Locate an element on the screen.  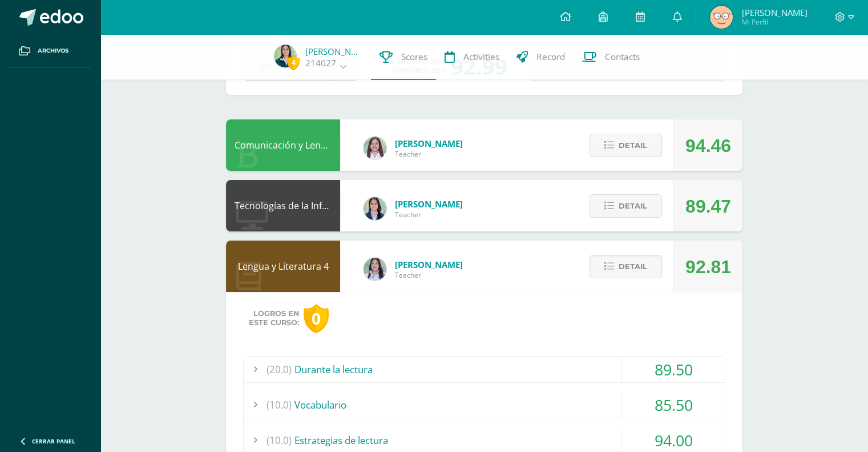
span: Cerrar panel is located at coordinates (54, 441).